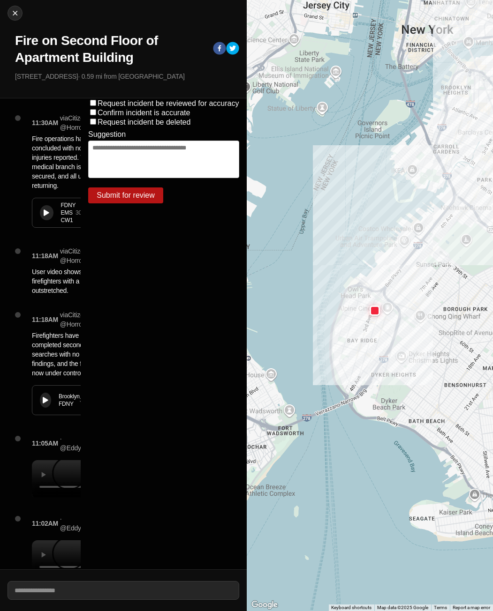 This screenshot has width=493, height=611. What do you see at coordinates (126, 195) in the screenshot?
I see `button: Submit for review` at bounding box center [126, 195].